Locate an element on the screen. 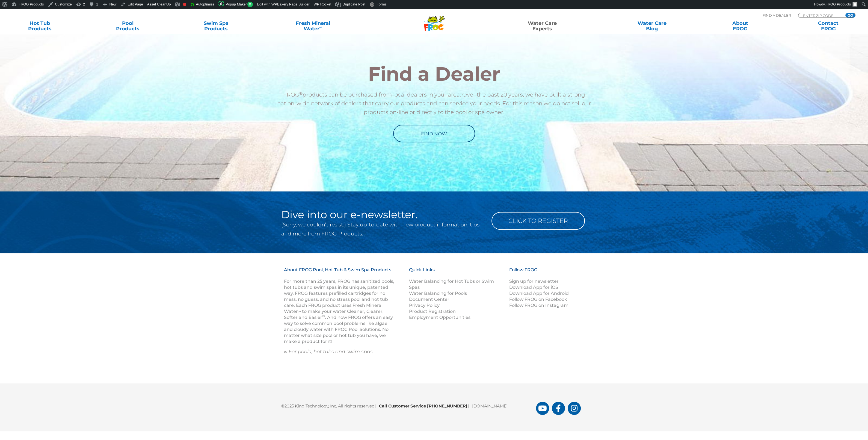 Image resolution: width=868 pixels, height=440 pixels. a: PoolProducts is located at coordinates (128, 26).